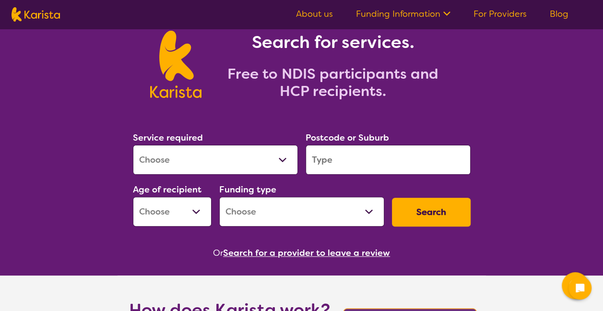  I want to click on label: Age of recipient, so click(167, 189).